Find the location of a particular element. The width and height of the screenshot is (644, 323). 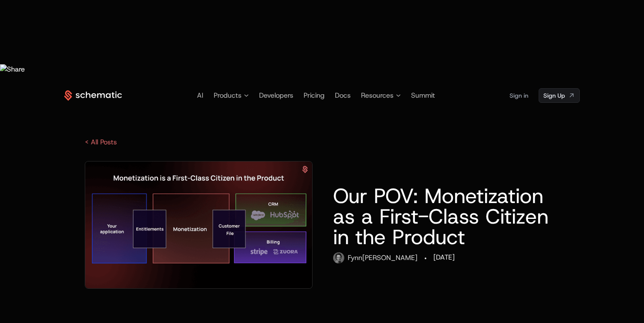

span: Developers is located at coordinates (276, 95).